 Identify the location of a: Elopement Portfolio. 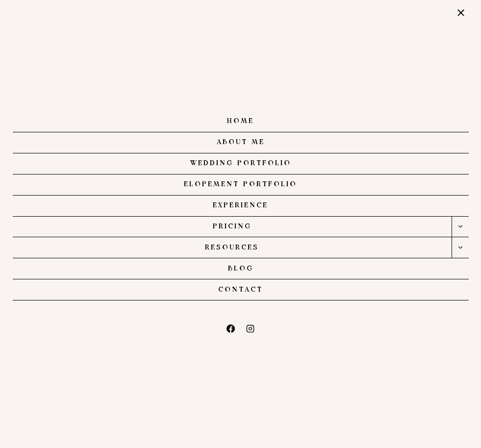
(241, 185).